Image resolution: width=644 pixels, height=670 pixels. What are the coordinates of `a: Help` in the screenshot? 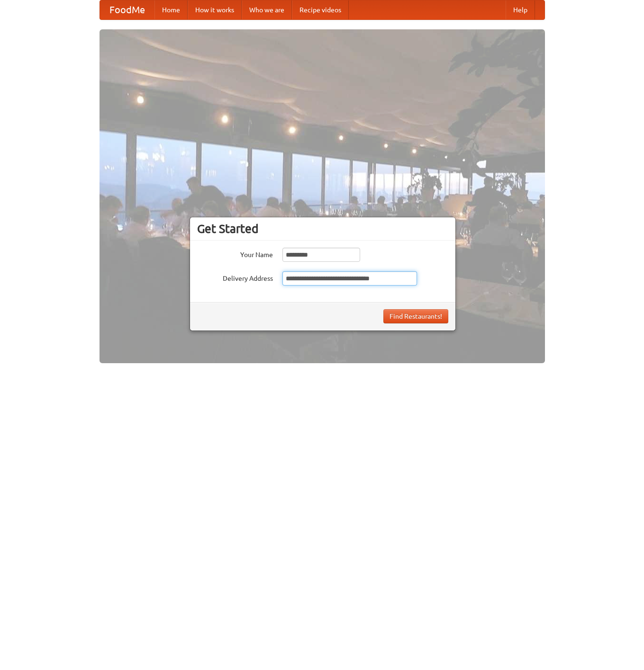 It's located at (520, 10).